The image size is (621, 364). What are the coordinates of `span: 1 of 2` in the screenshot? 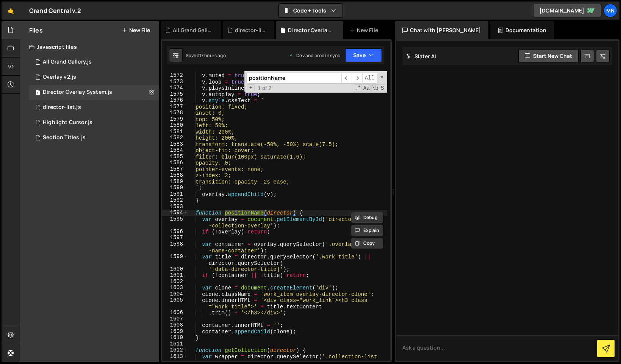 It's located at (264, 88).